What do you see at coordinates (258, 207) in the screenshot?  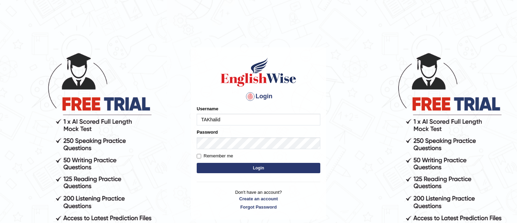 I see `a: Forgot Password` at bounding box center [258, 207].